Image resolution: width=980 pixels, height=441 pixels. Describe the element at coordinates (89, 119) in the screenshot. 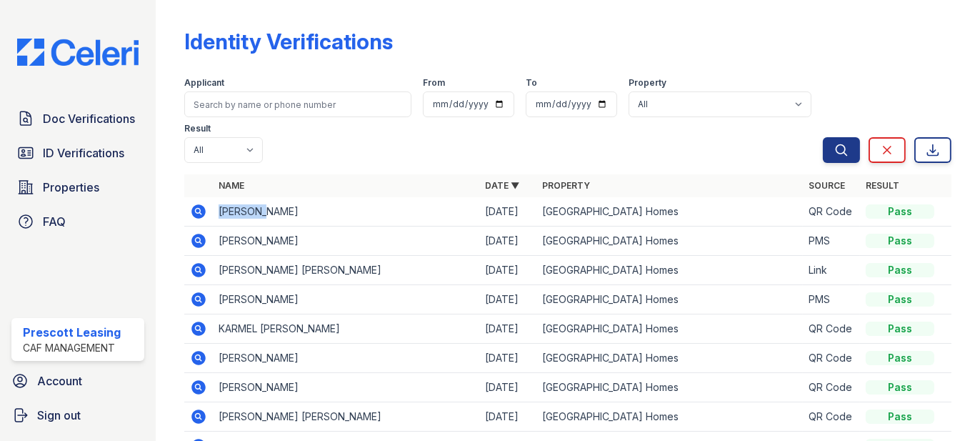

I see `span: Doc Verifications` at that location.